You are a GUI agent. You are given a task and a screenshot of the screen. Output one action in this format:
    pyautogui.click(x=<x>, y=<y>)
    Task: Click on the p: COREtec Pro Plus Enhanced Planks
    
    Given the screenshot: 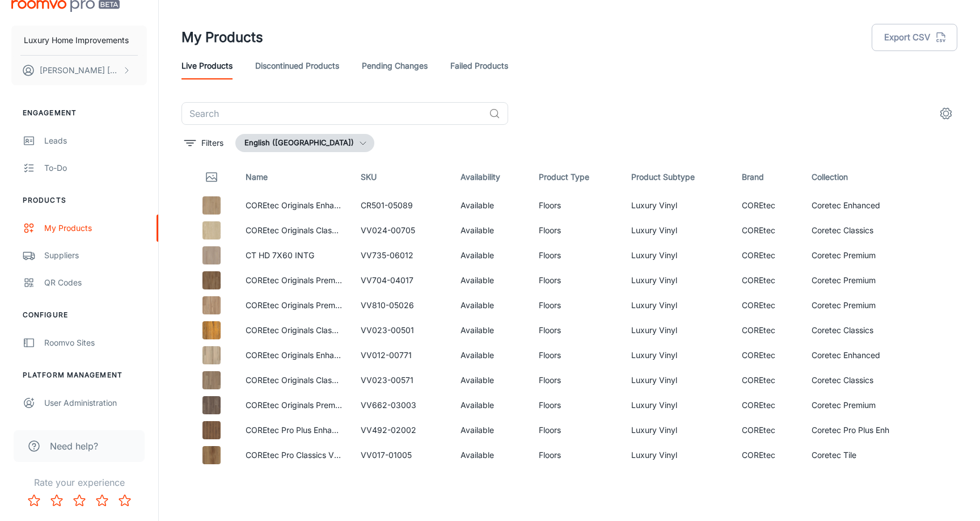 What is the action you would take?
    pyautogui.click(x=293, y=430)
    